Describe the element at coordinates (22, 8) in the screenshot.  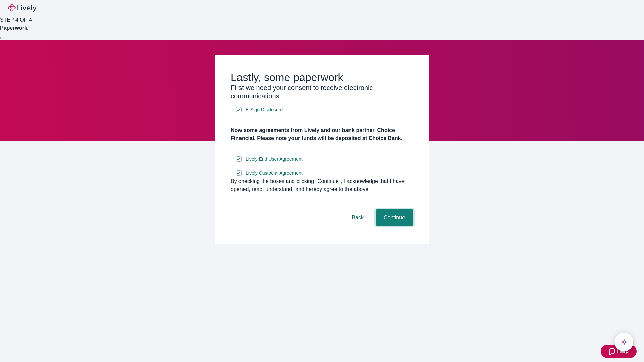
I see `img: Lively` at that location.